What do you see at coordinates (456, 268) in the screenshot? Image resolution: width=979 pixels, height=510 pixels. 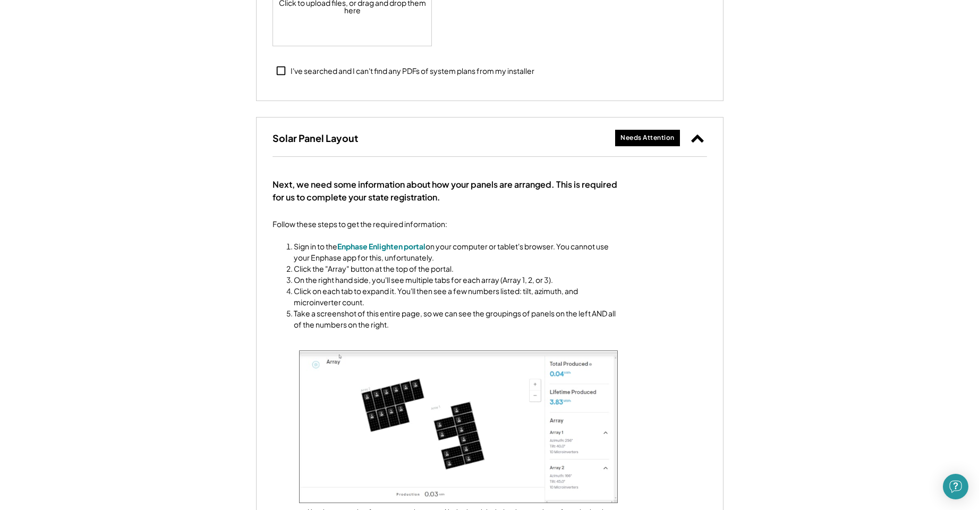 I see `li: Click the "Array" button at the top of the portal.` at bounding box center [456, 268].